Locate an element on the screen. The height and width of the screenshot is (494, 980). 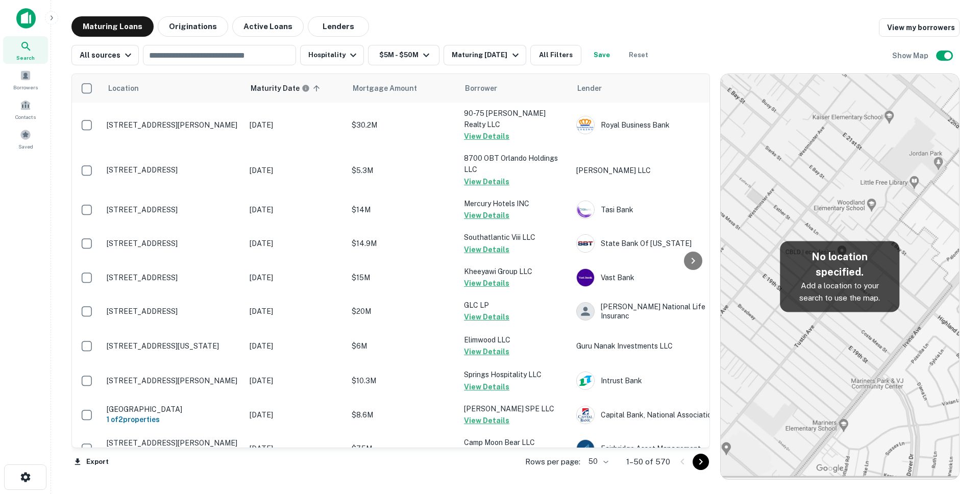
p: $20M is located at coordinates (403, 312).